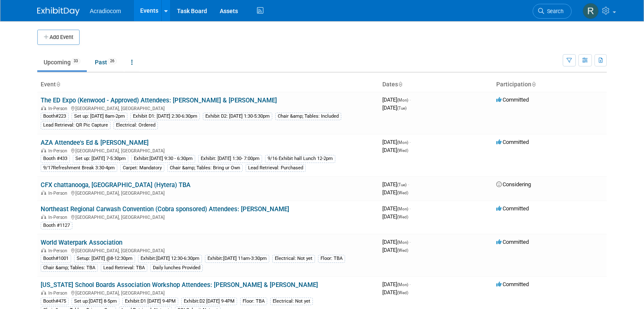 This screenshot has width=644, height=309. What do you see at coordinates (69, 268) in the screenshot?
I see `div: Chair &amp; Tables: TBA` at bounding box center [69, 268].